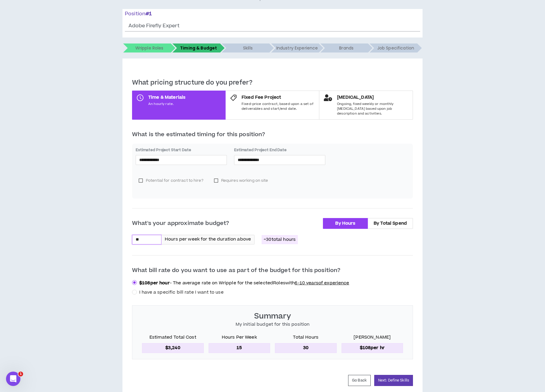 The width and height of the screenshot is (545, 392). What do you see at coordinates (181, 150) in the screenshot?
I see `label: Estimated Project Start Date` at bounding box center [181, 150].